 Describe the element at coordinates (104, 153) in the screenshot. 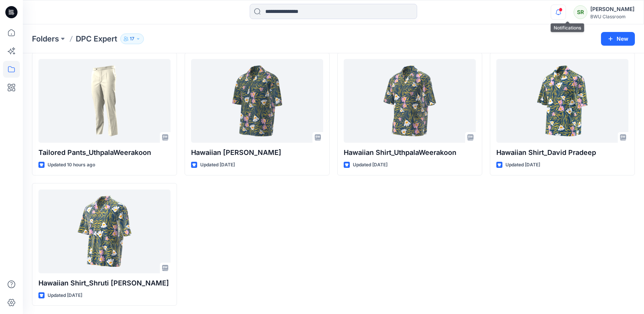

I see `p: Tailored Pants_UthpalaWeerakoon` at that location.